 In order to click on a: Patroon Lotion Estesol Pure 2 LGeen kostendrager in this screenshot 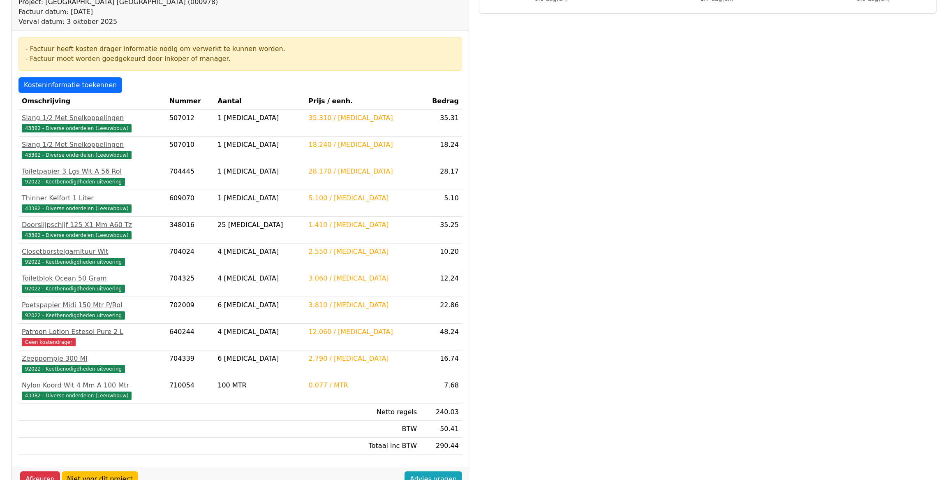, I will do `click(92, 337)`.